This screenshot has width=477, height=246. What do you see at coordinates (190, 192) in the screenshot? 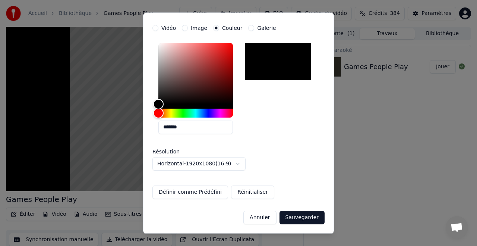
I see `button: Définir comme Prédéfini` at bounding box center [190, 192].